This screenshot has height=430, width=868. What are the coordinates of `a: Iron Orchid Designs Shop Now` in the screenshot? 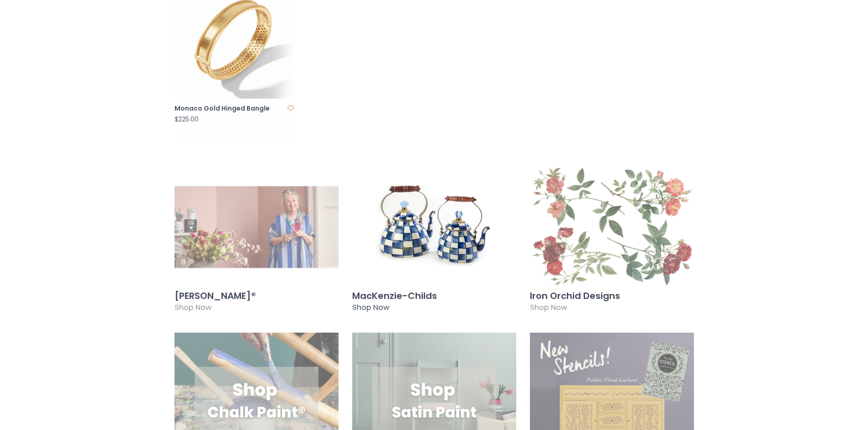 It's located at (612, 244).